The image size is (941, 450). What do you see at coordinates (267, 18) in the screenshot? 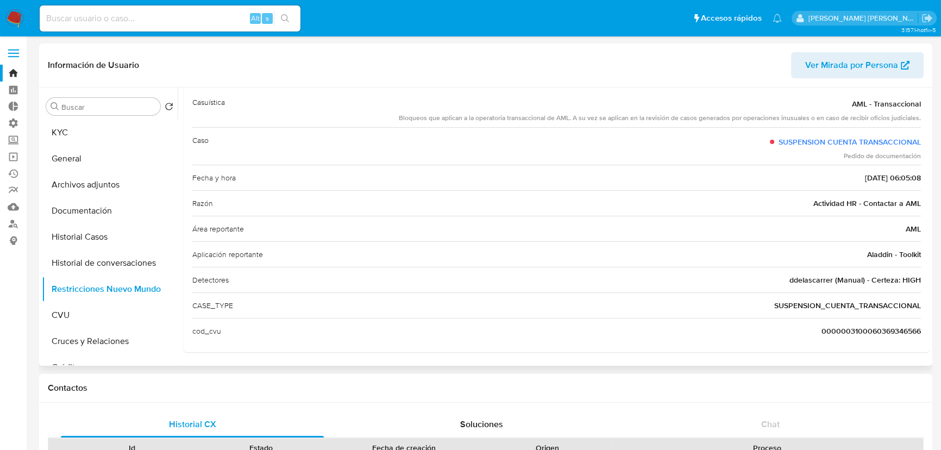
I see `span: s` at bounding box center [267, 18].